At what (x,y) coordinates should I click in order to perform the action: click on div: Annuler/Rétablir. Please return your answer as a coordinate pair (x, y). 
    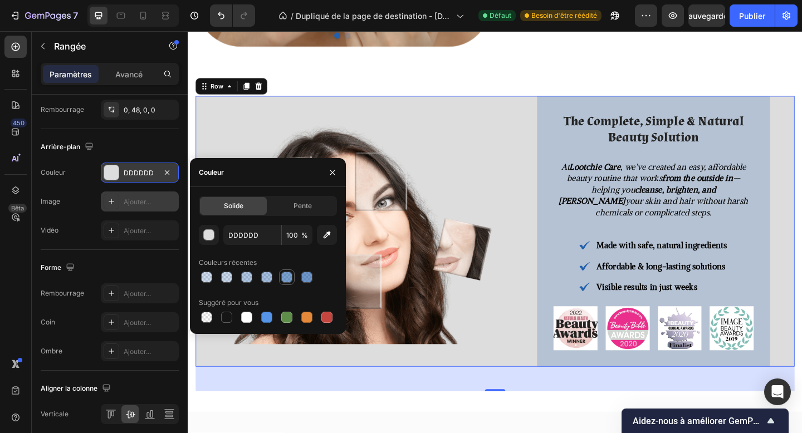
    Looking at the image, I should click on (232, 16).